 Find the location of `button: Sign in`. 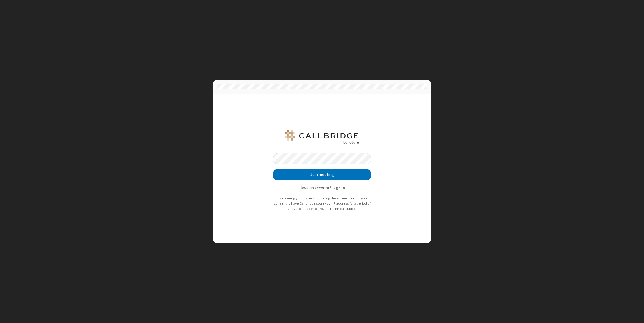

button: Sign in is located at coordinates (339, 188).